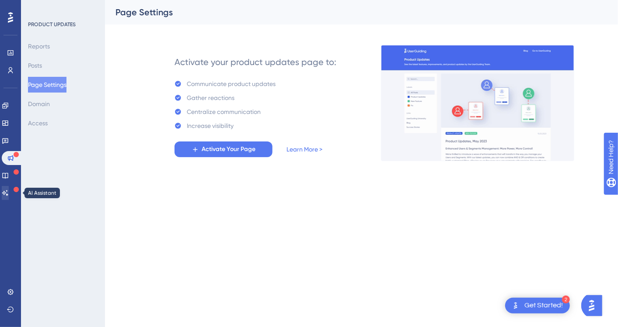 The width and height of the screenshot is (618, 327). What do you see at coordinates (566, 300) in the screenshot?
I see `div: 2` at bounding box center [566, 300].